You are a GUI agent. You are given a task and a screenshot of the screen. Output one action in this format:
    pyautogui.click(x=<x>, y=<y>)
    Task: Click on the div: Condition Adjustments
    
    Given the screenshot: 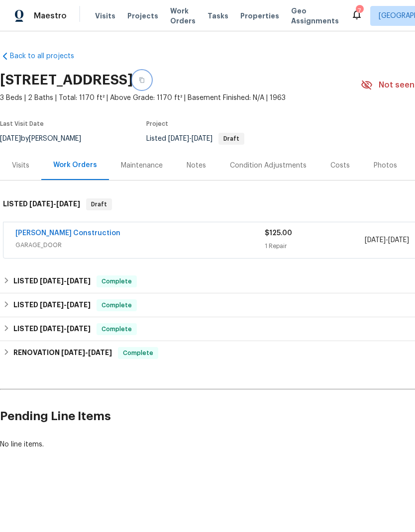 What is the action you would take?
    pyautogui.click(x=268, y=166)
    